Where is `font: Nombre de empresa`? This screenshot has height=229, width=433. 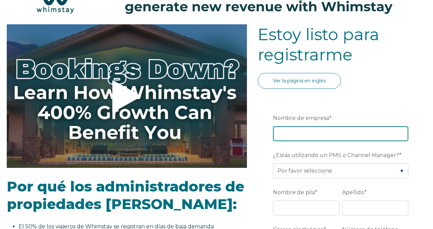
font: Nombre de empresa is located at coordinates (301, 118).